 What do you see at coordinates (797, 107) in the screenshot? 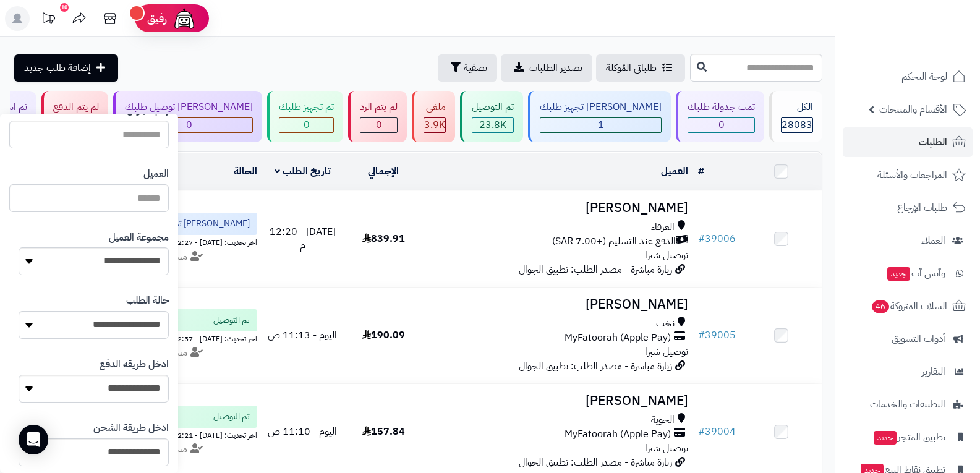
I see `div: الكل` at bounding box center [797, 107].